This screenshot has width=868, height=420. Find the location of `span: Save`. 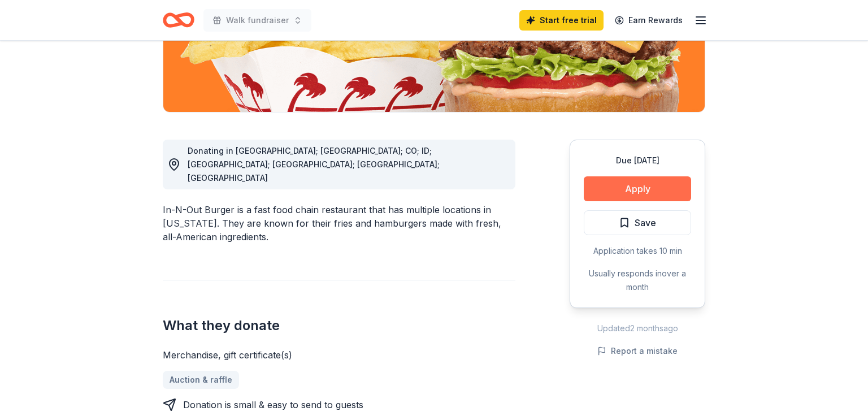

span: Save is located at coordinates (645, 223).